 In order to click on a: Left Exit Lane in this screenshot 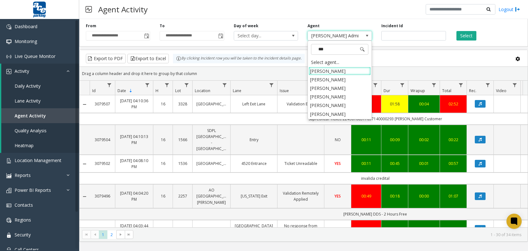, I will do `click(254, 104)`.